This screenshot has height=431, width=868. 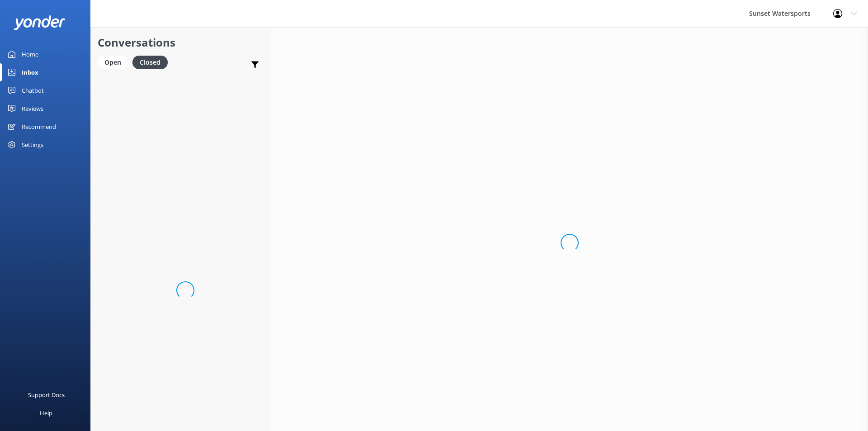 What do you see at coordinates (115, 62) in the screenshot?
I see `a: Open` at bounding box center [115, 62].